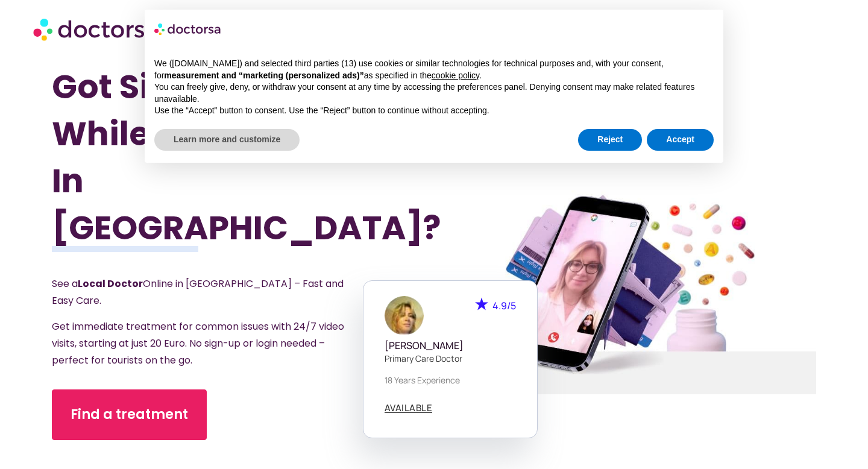 This screenshot has height=469, width=868. Describe the element at coordinates (198, 343) in the screenshot. I see `span: Get immediate treatment for common issues with 24/7 video visits, starting at just 20 Euro. No si...` at that location.